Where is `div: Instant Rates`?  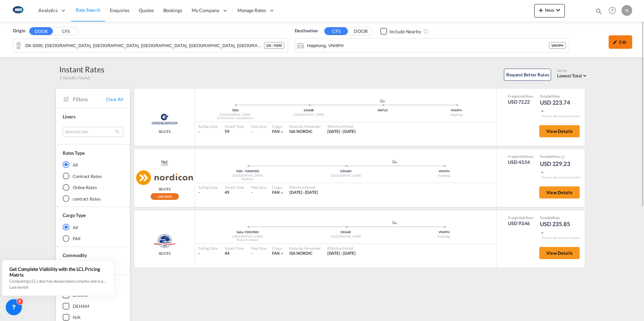
div: Instant Rates is located at coordinates (82, 70).